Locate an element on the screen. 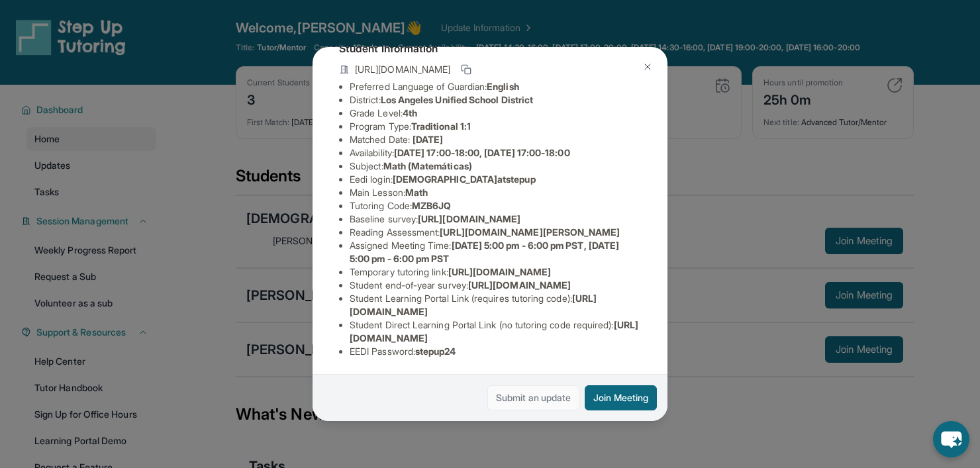 Image resolution: width=980 pixels, height=468 pixels. h4: Student Information is located at coordinates (490, 48).